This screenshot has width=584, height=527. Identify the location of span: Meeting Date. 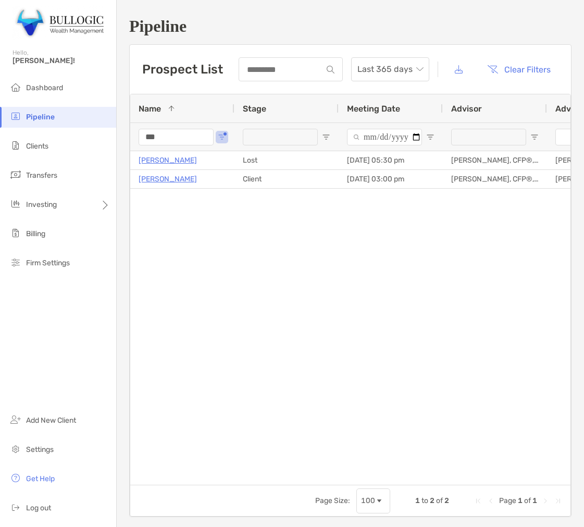
(374, 108).